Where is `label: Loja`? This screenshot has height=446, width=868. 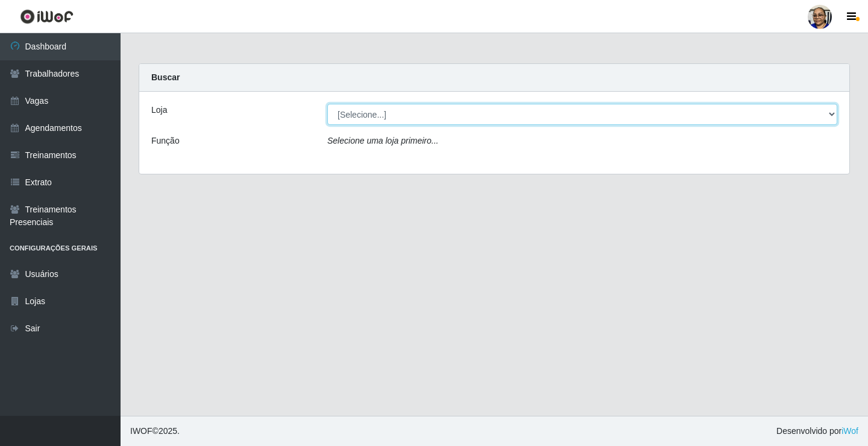
label: Loja is located at coordinates (159, 110).